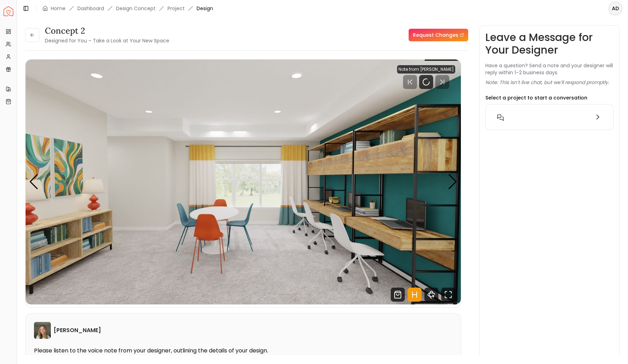  What do you see at coordinates (136, 8) in the screenshot?
I see `li: Design Concept` at bounding box center [136, 8].